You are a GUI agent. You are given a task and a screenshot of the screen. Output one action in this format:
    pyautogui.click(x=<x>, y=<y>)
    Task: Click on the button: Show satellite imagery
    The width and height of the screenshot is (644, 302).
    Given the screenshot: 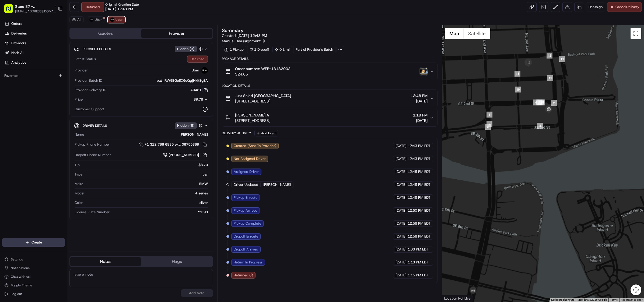 What is the action you would take?
    pyautogui.click(x=477, y=33)
    